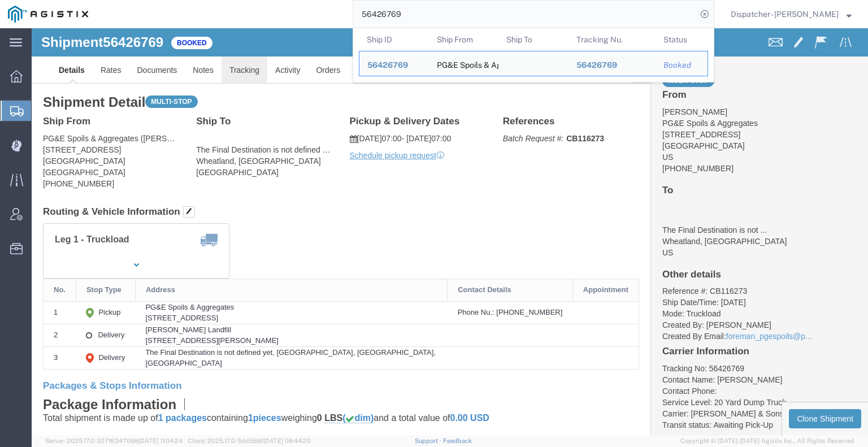 This screenshot has width=868, height=447. What do you see at coordinates (682, 65) in the screenshot?
I see `div: Booked` at bounding box center [682, 65].